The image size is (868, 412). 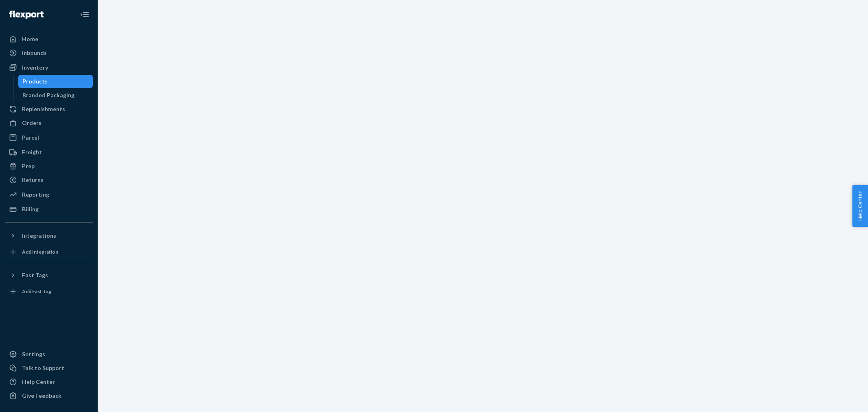 I want to click on div: Home, so click(x=30, y=39).